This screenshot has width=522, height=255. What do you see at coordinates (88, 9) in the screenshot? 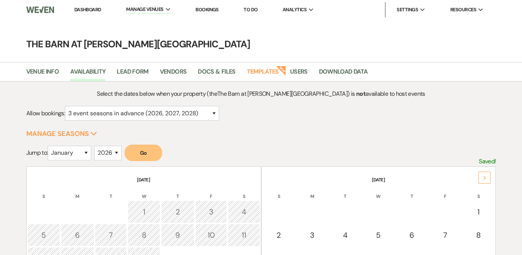
I see `a: Dashboard` at bounding box center [88, 9].